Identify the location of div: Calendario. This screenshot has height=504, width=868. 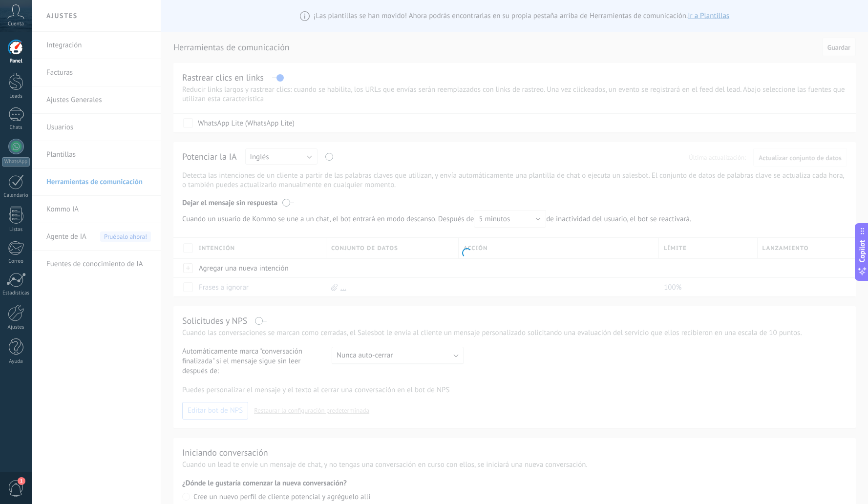
(16, 196).